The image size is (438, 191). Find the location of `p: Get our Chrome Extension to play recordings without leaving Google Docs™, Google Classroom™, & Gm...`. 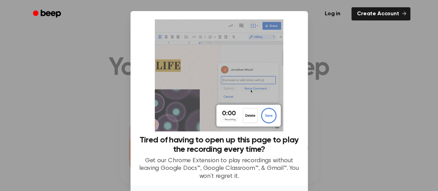

p: Get our Chrome Extension to play recordings without leaving Google Docs™, Google Classroom™, & Gm... is located at coordinates (219, 169).